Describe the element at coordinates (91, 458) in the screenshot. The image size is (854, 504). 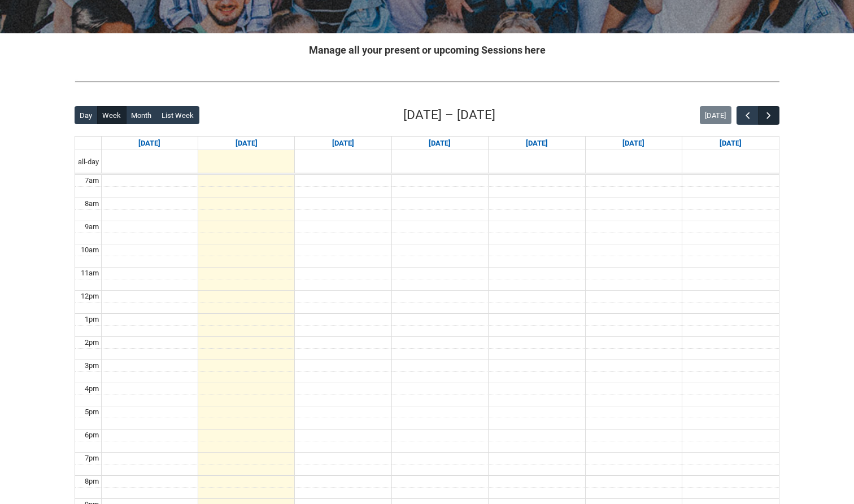
I see `div: 7pm` at that location.